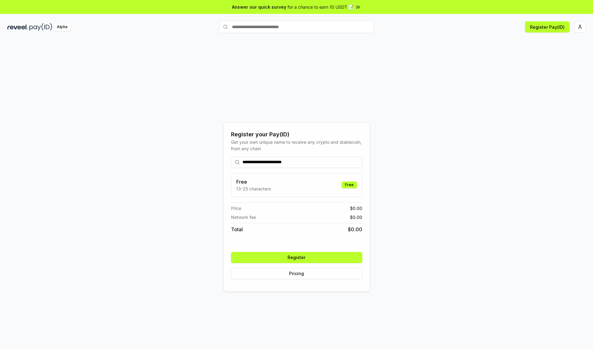  What do you see at coordinates (547, 27) in the screenshot?
I see `button: Register Pay(ID)` at bounding box center [547, 27].